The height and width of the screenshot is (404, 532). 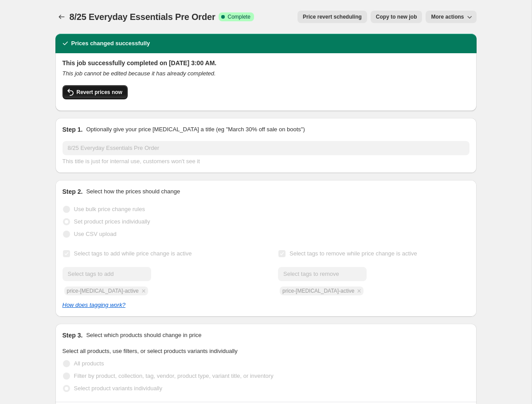 What do you see at coordinates (73, 335) in the screenshot?
I see `h2: Step 3.` at bounding box center [73, 335].